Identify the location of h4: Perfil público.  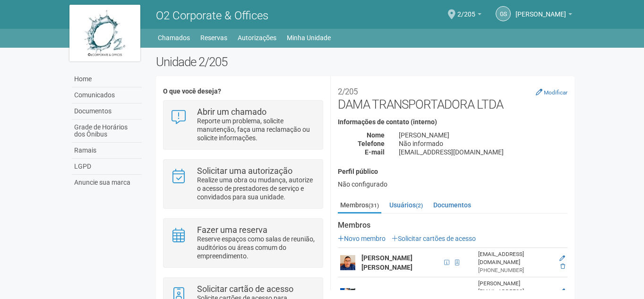
(452, 172).